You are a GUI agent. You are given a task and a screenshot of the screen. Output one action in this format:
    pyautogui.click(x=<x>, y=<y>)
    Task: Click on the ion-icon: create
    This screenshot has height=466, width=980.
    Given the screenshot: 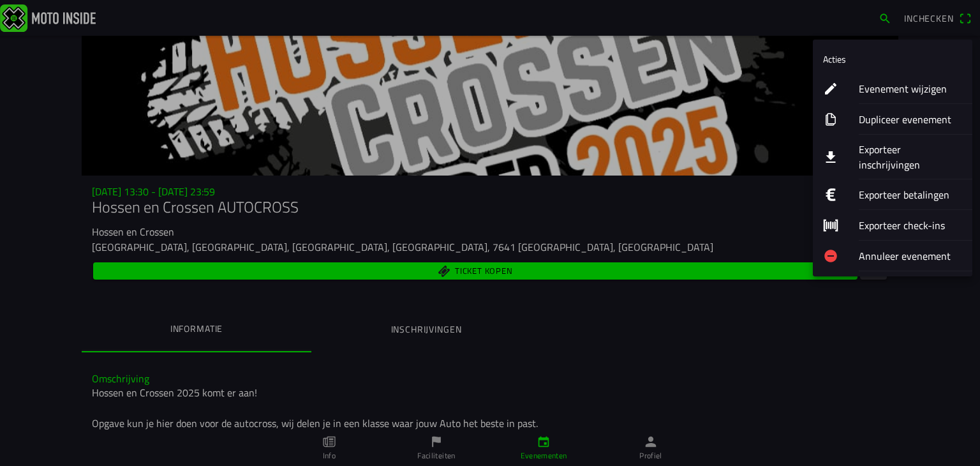 What is the action you would take?
    pyautogui.click(x=831, y=89)
    